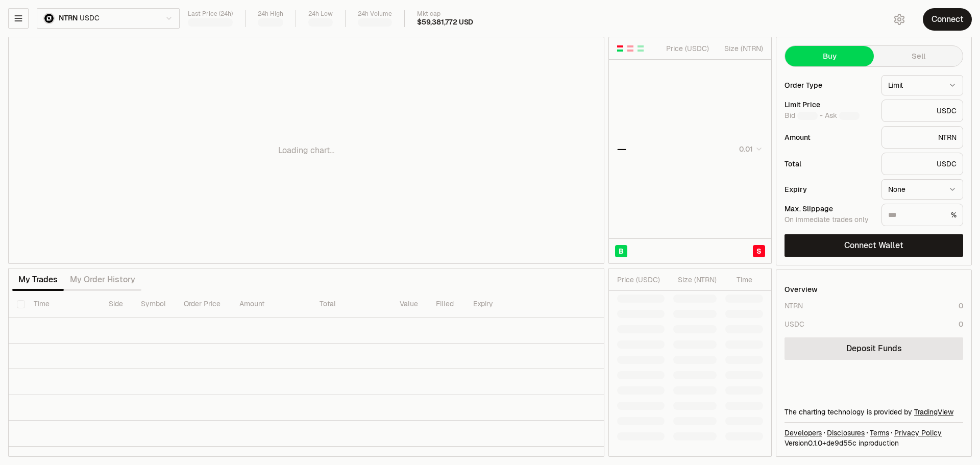  What do you see at coordinates (271, 304) in the screenshot?
I see `th: Amount` at bounding box center [271, 304].